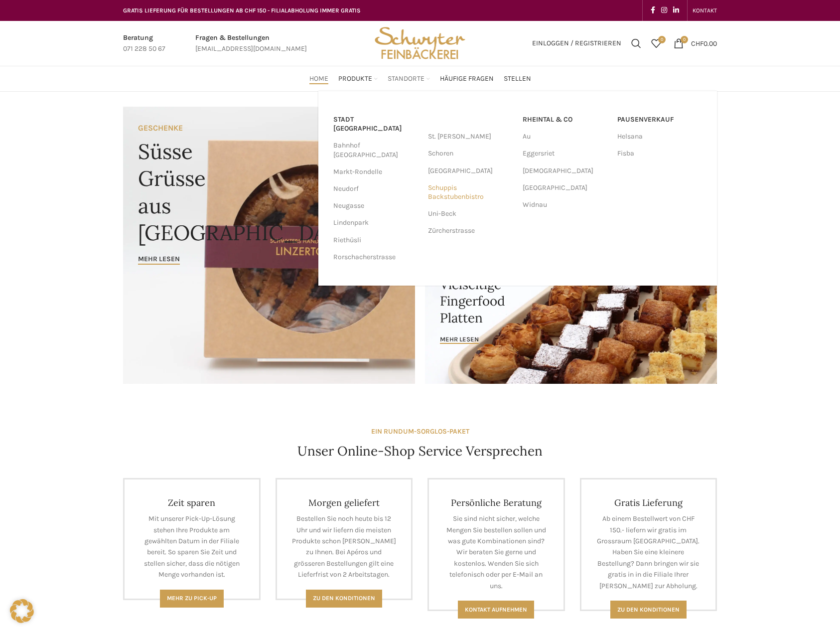 This screenshot has width=840, height=633. I want to click on a: RHEINTAL & CO, so click(565, 120).